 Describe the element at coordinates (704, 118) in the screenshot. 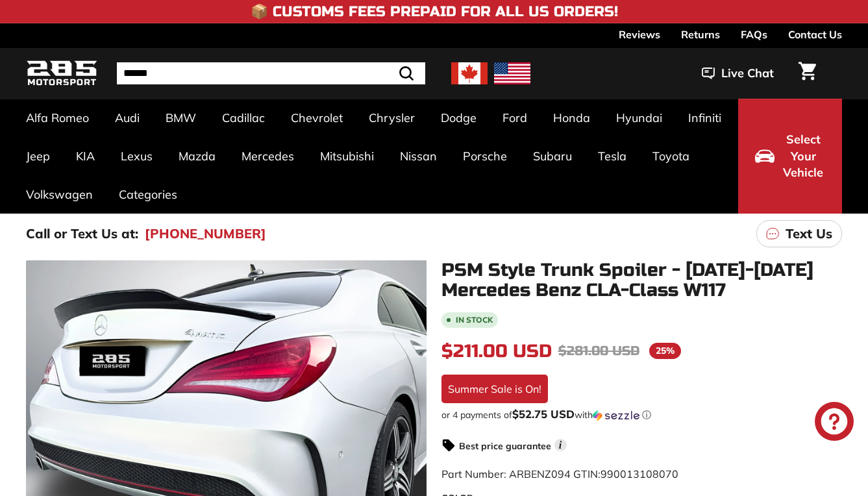

I see `a: Infiniti` at that location.